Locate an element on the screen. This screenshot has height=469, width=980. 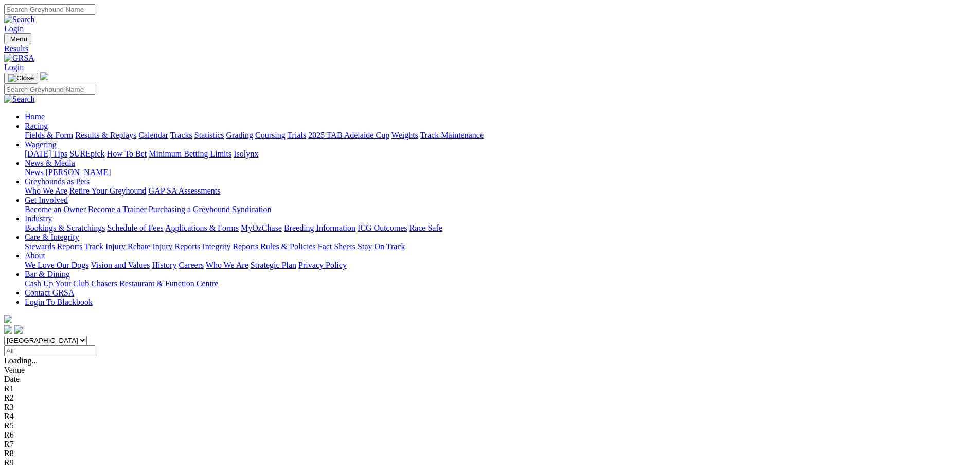
a: Syndication is located at coordinates (252, 209).